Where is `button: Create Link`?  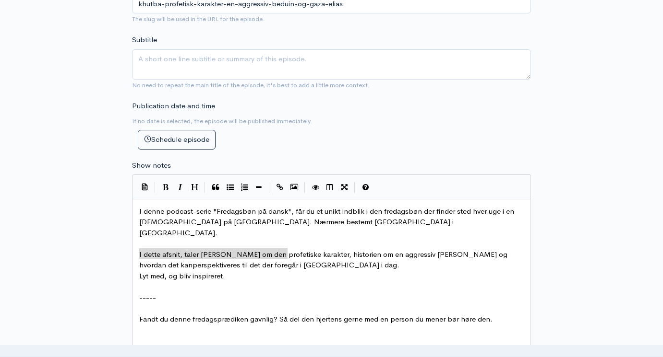 button: Create Link is located at coordinates (280, 188).